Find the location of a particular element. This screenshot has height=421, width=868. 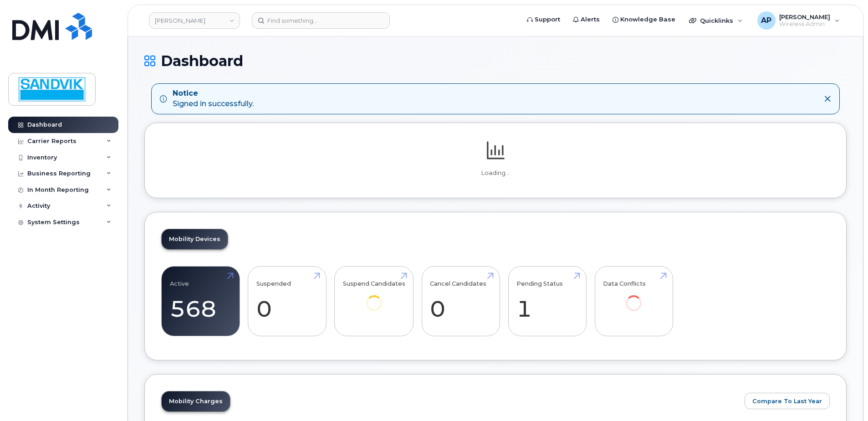

a: Mobility Charges is located at coordinates (196, 401).